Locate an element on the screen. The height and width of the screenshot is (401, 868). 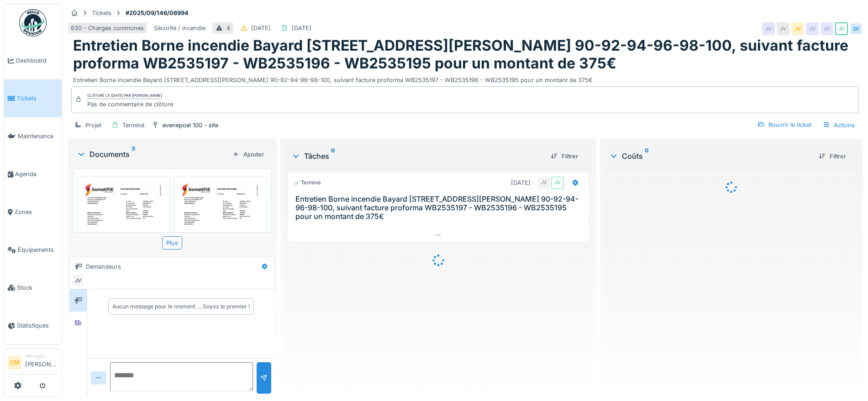
a: Maintenance is located at coordinates (33, 136).